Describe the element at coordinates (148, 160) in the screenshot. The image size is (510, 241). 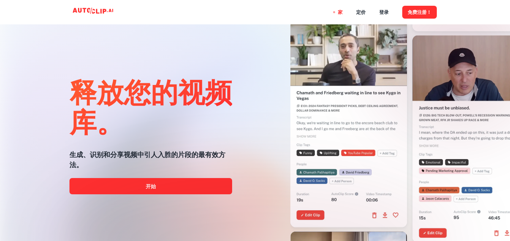
I see `font: 生成、识别和分享视频中引人入胜的片段的最有效方法。` at that location.